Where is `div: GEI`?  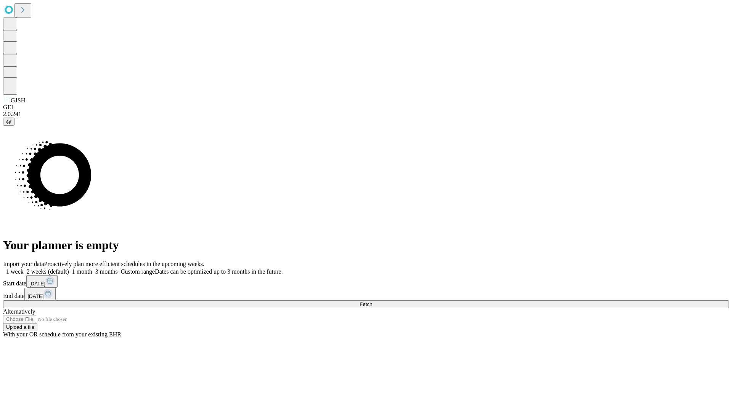 div: GEI is located at coordinates (366, 107).